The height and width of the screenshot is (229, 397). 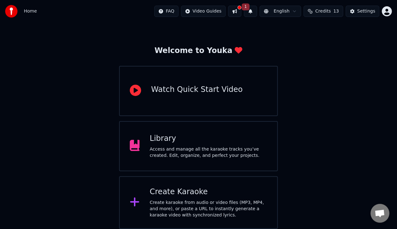 I want to click on div: Settings, so click(x=366, y=11).